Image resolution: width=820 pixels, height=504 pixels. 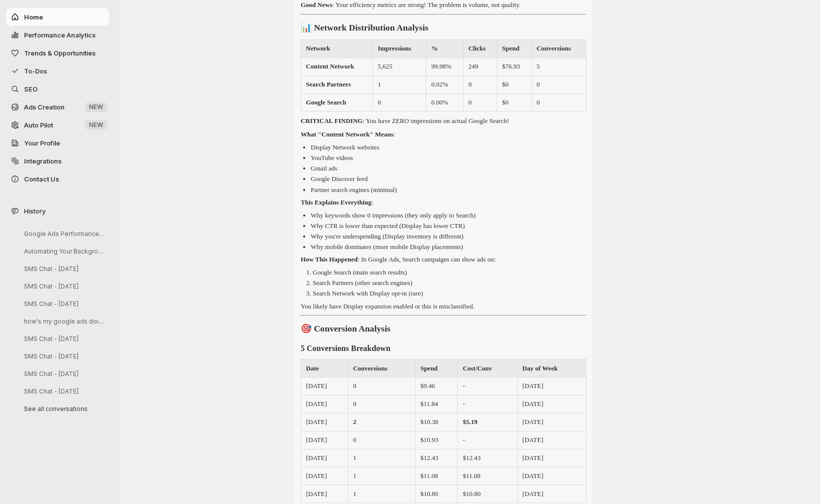 I want to click on p: Why CTR is lower than expected (Display has lower CTR), so click(x=388, y=225).